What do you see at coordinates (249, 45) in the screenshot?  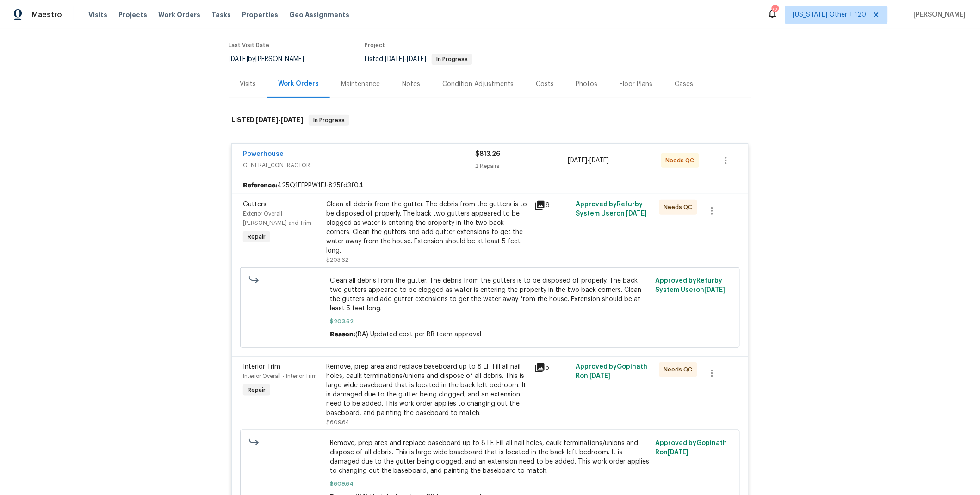 I see `span: Last Visit Date` at bounding box center [249, 45].